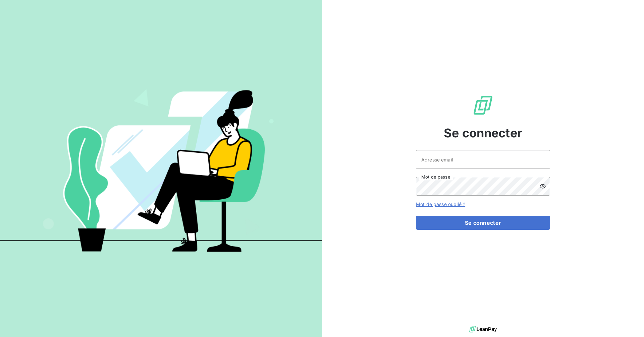 The width and height of the screenshot is (644, 337). What do you see at coordinates (440, 204) in the screenshot?
I see `a: Mot de passe oublié ?` at bounding box center [440, 204].